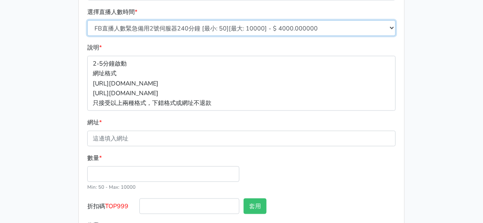 Image resolution: width=483 pixels, height=223 pixels. I want to click on input: 這邊填入網址, so click(241, 138).